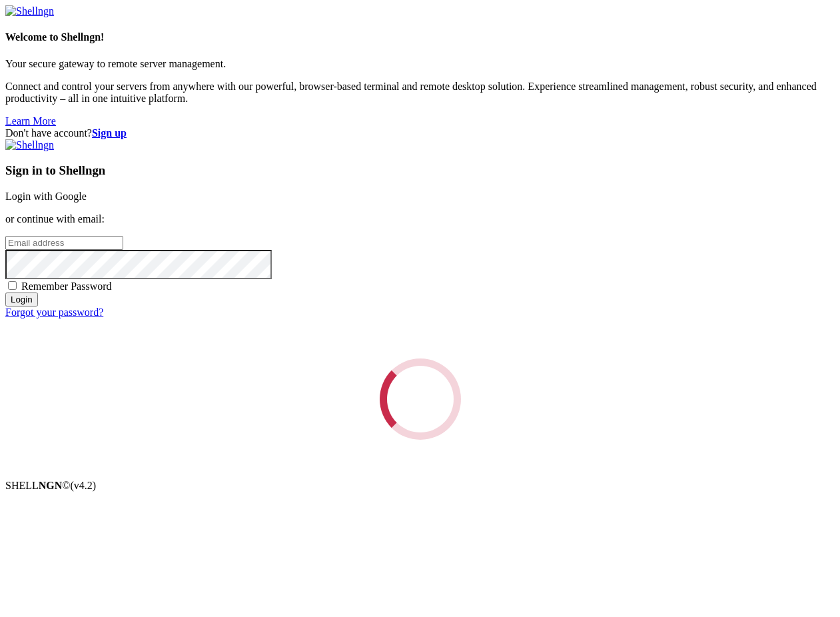  I want to click on input: Email address, so click(64, 242).